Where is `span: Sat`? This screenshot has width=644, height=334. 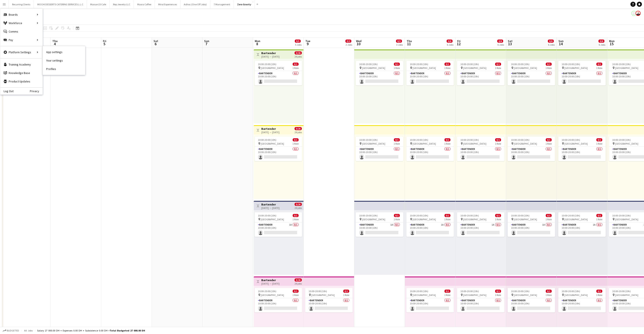
span: Sat is located at coordinates (510, 41).